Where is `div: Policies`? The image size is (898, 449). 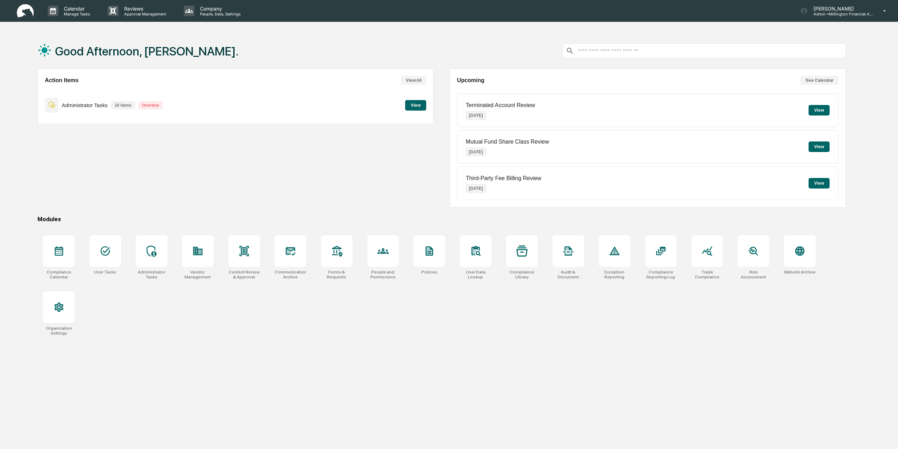
div: Policies is located at coordinates (429, 272).